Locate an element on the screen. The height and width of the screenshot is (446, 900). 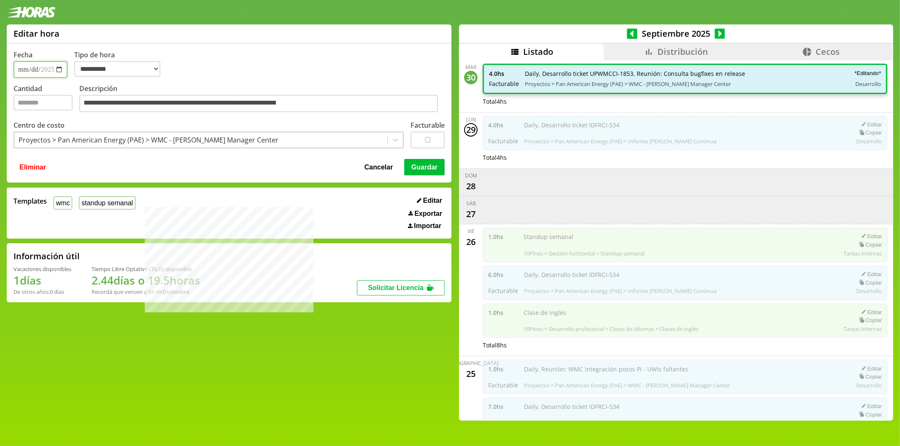
label: Centro de costo is located at coordinates (39, 125).